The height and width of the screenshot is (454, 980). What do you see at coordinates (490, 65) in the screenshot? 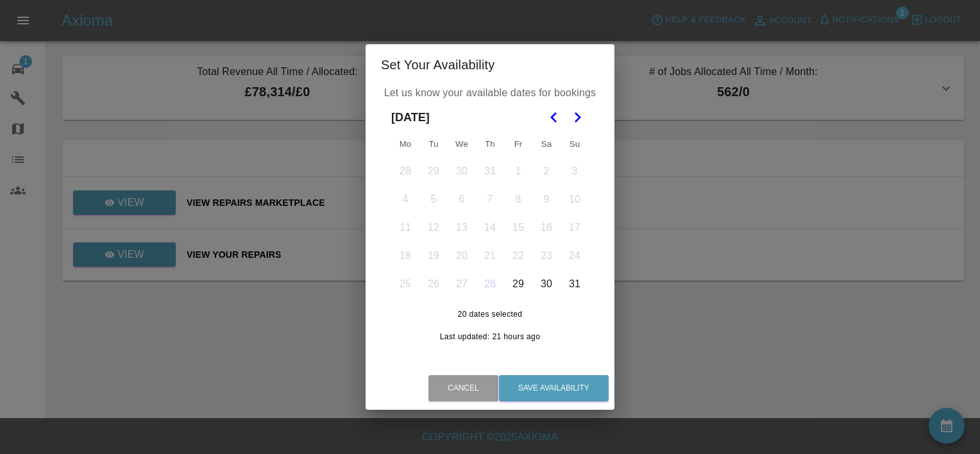
I see `h2: Set Your Availability` at bounding box center [490, 65].